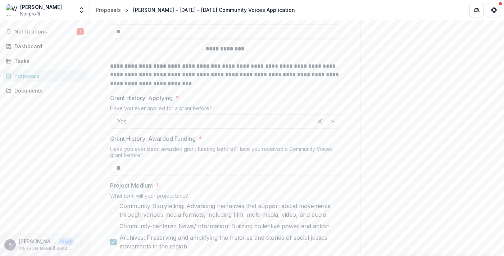 The height and width of the screenshot is (256, 504). What do you see at coordinates (153, 139) in the screenshot?
I see `p: Grant History: Awarded Funding` at bounding box center [153, 139].